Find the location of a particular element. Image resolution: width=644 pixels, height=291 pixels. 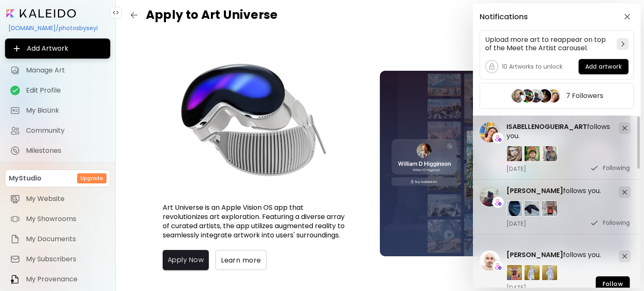

a: Add artwork is located at coordinates (604, 66).